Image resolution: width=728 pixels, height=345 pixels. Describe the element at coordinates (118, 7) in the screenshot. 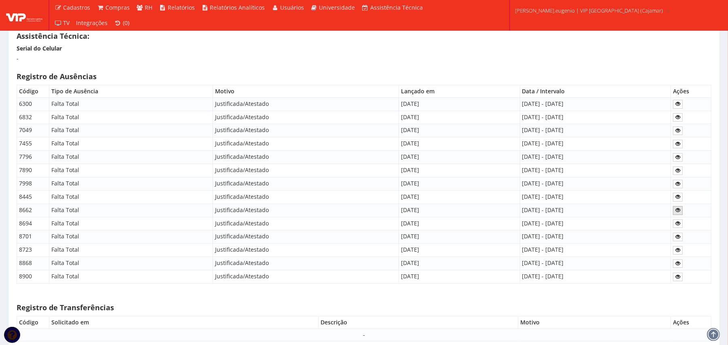

I see `span: Compras` at that location.